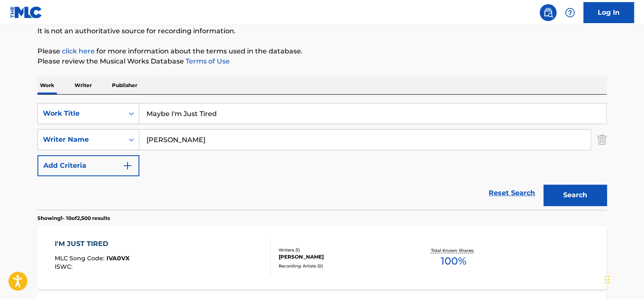 This screenshot has height=299, width=644. What do you see at coordinates (26, 12) in the screenshot?
I see `img: MLC Logo` at bounding box center [26, 12].